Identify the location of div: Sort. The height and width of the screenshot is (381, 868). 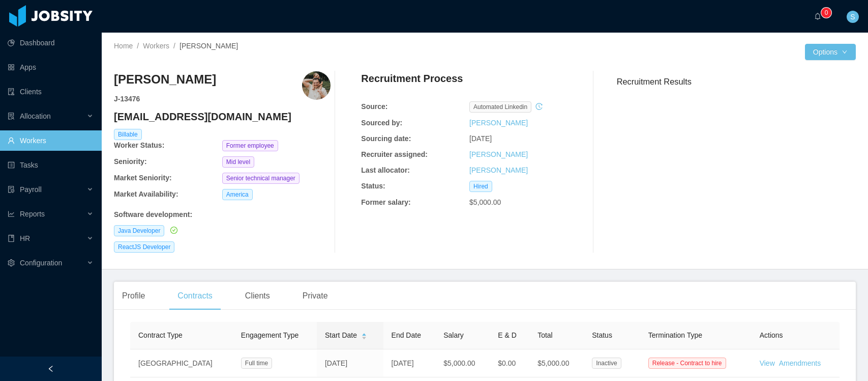
(364, 335).